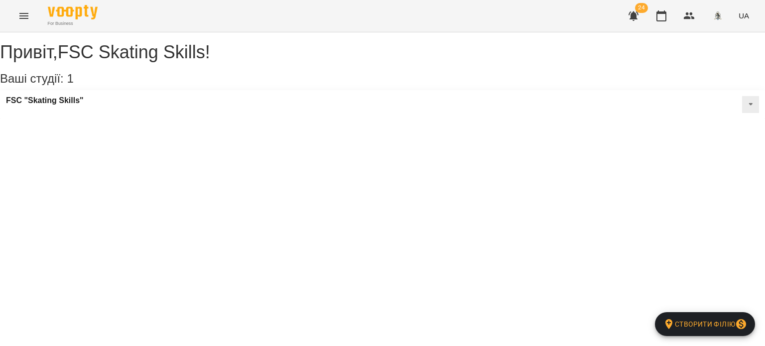  Describe the element at coordinates (641, 8) in the screenshot. I see `span: 24` at that location.